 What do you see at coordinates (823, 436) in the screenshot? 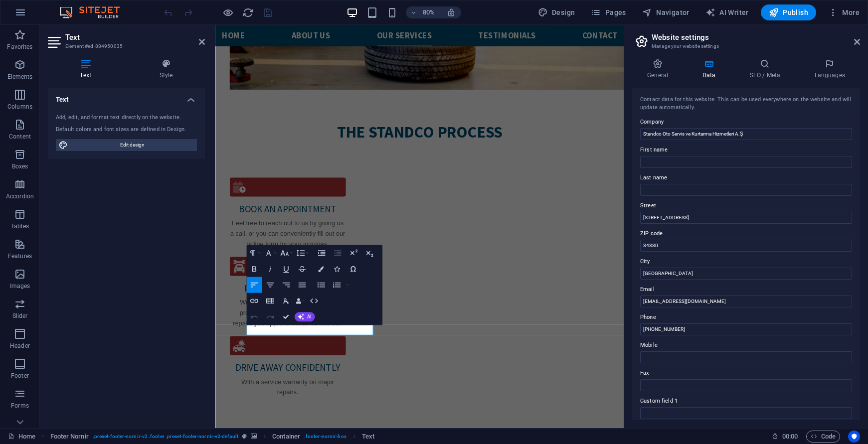
I see `button: Code` at bounding box center [823, 436].